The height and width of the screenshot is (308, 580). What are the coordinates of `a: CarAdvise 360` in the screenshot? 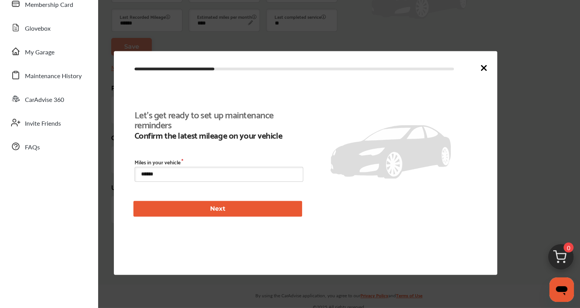 It's located at (48, 99).